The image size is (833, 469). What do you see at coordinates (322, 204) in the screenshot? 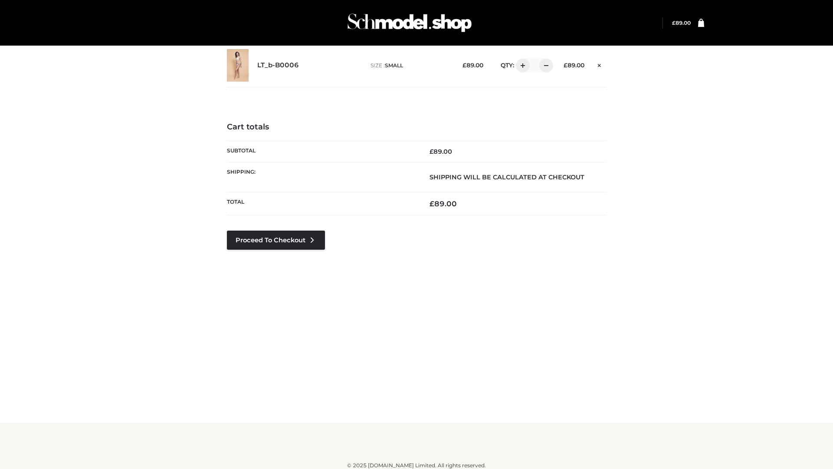
I see `th: Total` at bounding box center [322, 204].